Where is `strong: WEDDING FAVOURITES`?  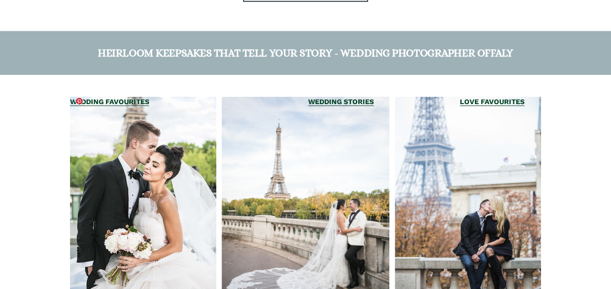 strong: WEDDING FAVOURITES is located at coordinates (109, 102).